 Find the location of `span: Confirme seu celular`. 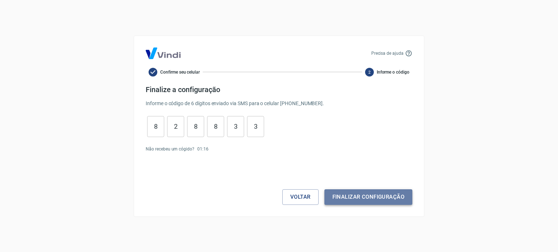

span: Confirme seu celular is located at coordinates (180, 72).